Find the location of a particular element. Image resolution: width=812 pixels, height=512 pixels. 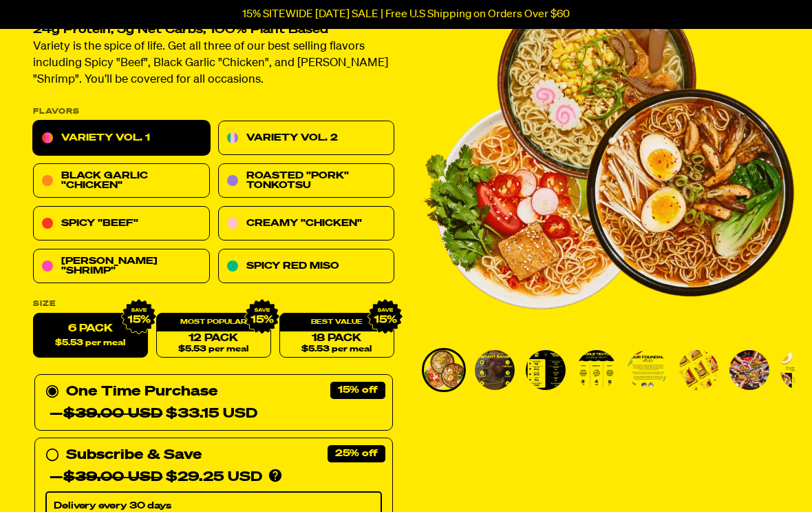

p: Variety is the spice of life. Get all three of our best selling flavors including Spicy "Beef", B... is located at coordinates (213, 64).